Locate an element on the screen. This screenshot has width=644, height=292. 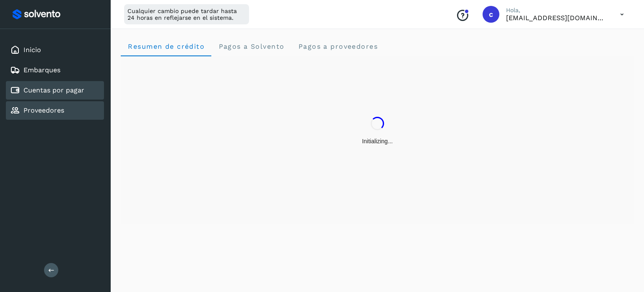
div: Proveedores is located at coordinates (55, 111).